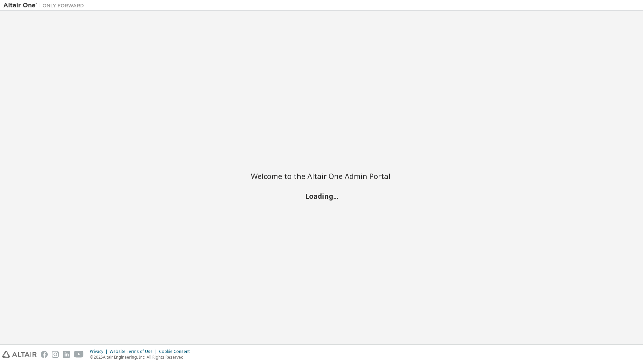 The image size is (643, 364). I want to click on h2: Loading..., so click(322, 196).